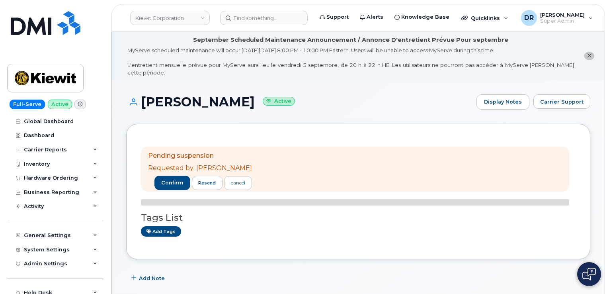 The height and width of the screenshot is (294, 609). What do you see at coordinates (358, 217) in the screenshot?
I see `h3: Tags List` at bounding box center [358, 217].